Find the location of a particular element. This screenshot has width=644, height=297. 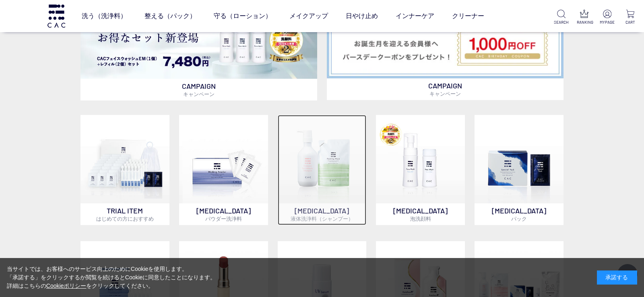

a: メイクアップ is located at coordinates (309, 16).